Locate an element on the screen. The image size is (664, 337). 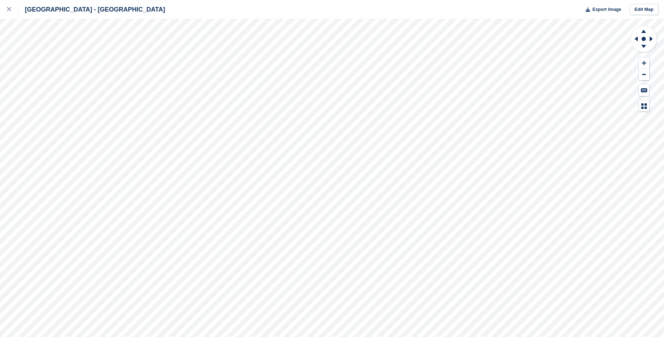
button: Keyboard Shortcuts is located at coordinates (644, 90).